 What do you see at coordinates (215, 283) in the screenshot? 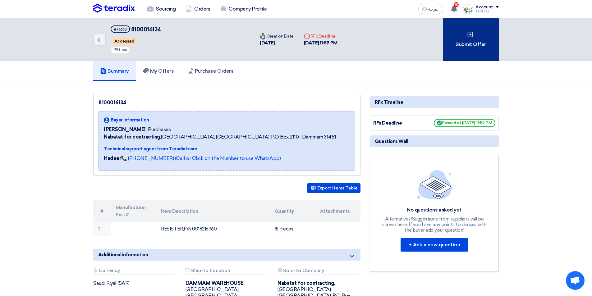
I see `b: DAMMAM WAREHOUSE,` at bounding box center [215, 283].